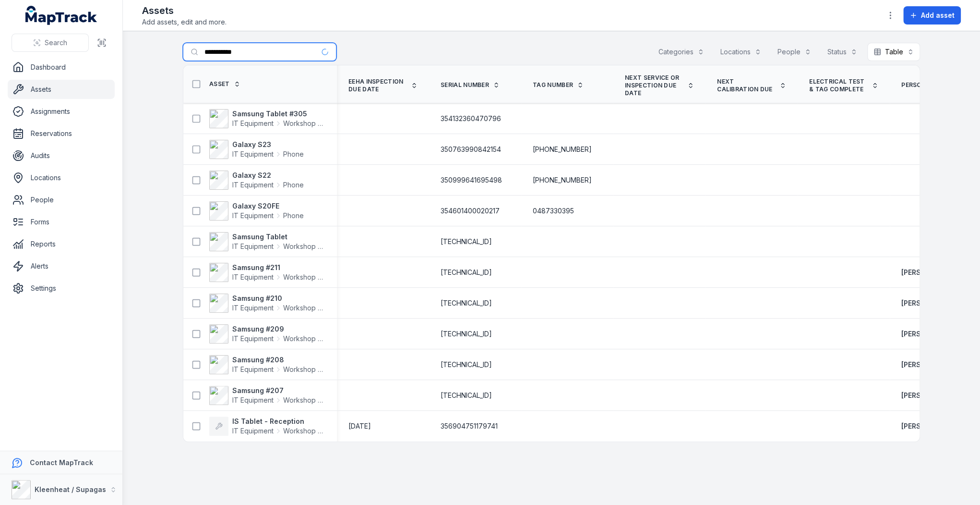  Describe the element at coordinates (267, 272) in the screenshot. I see `a: Samsung #211IT EquipmentWorkshop Tablets` at that location.